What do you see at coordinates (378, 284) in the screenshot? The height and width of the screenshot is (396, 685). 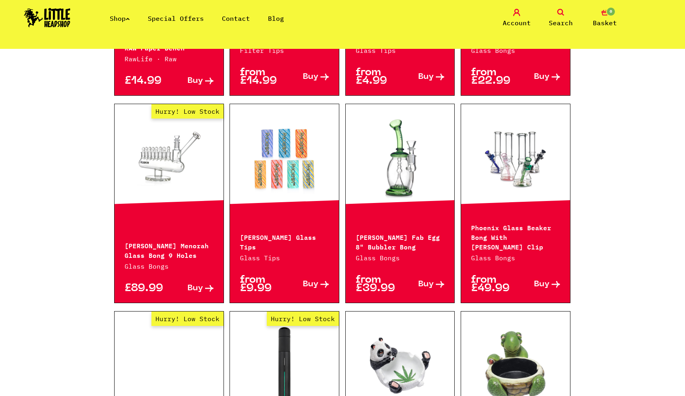 I see `p: from £39.99` at bounding box center [378, 284].